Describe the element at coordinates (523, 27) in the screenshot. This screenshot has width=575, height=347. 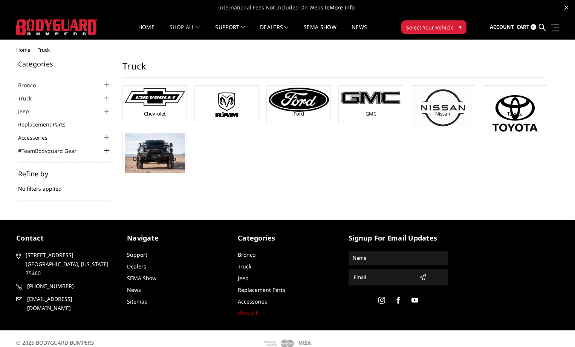
I see `span: Cart` at that location.